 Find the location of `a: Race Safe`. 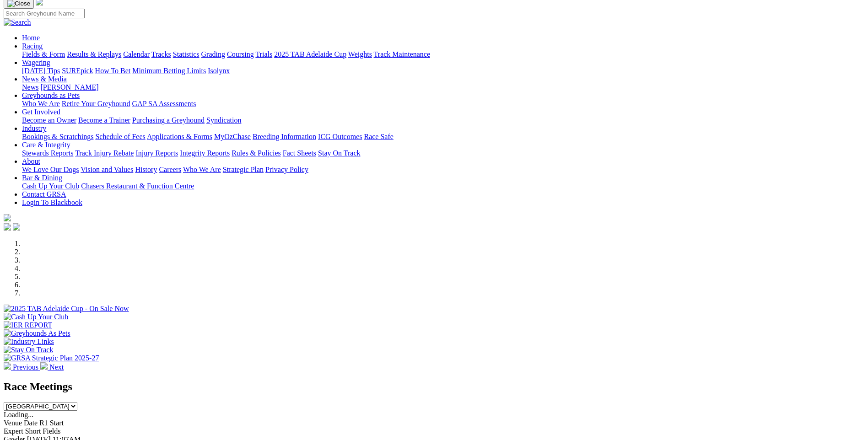

a: Race Safe is located at coordinates (378, 136).